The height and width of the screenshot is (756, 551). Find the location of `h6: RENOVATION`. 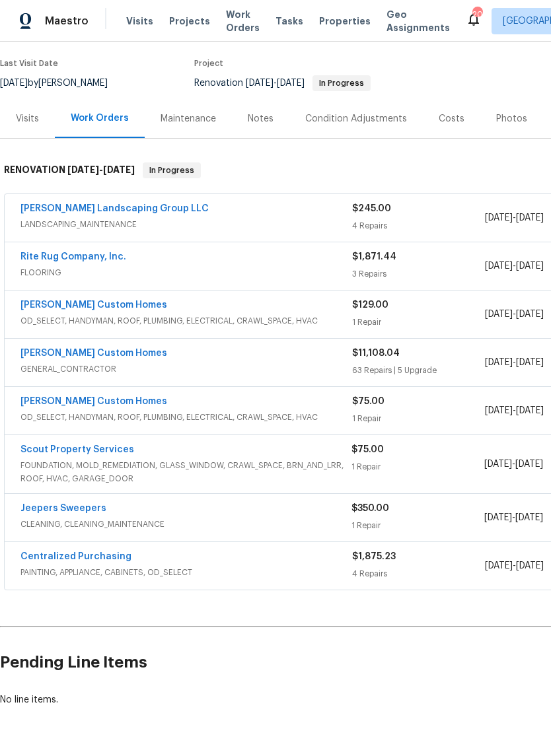

h6: RENOVATION is located at coordinates (69, 170).